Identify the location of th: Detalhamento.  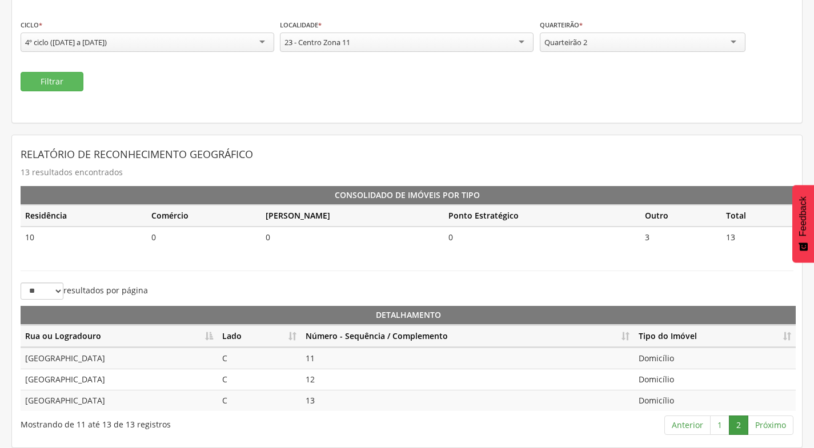
(408, 316).